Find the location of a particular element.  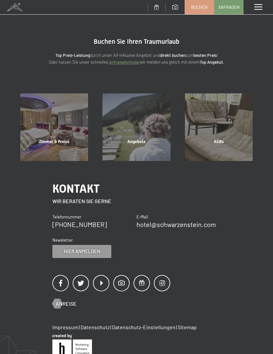

a: Anfragen is located at coordinates (229, 7).